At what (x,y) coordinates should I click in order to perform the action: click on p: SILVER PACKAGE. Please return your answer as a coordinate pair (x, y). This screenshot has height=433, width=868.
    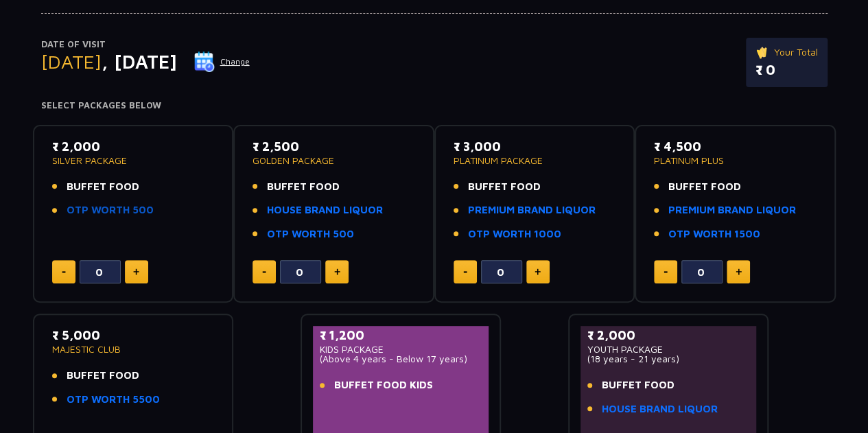
    Looking at the image, I should click on (133, 160).